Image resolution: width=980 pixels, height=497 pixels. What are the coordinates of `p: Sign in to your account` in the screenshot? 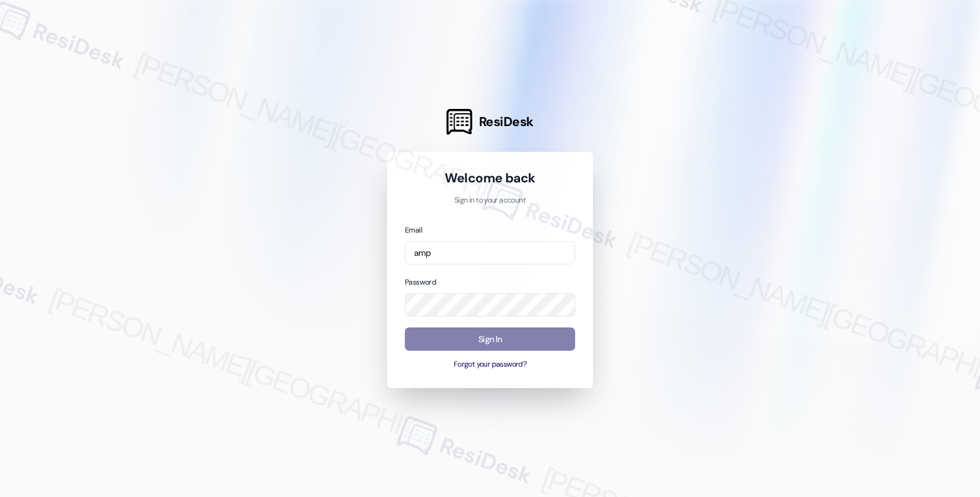 It's located at (490, 201).